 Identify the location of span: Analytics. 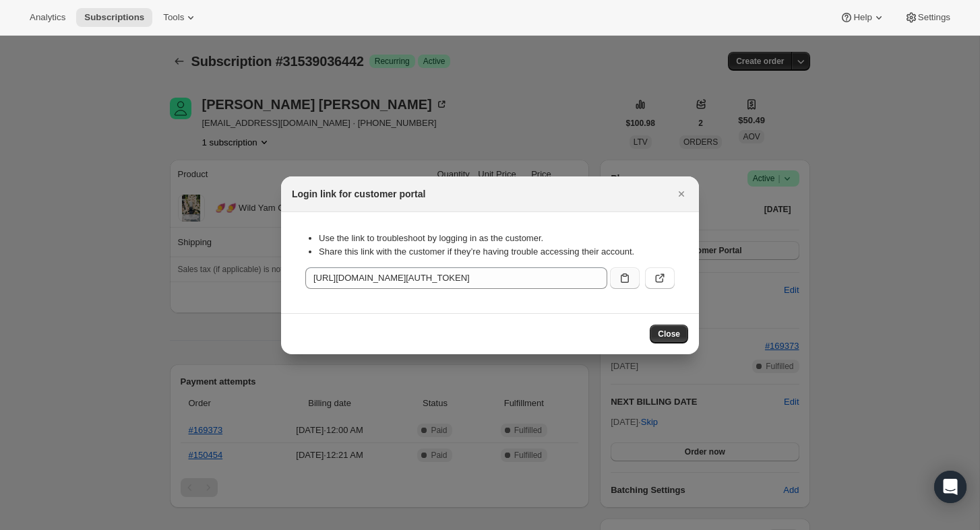
(47, 17).